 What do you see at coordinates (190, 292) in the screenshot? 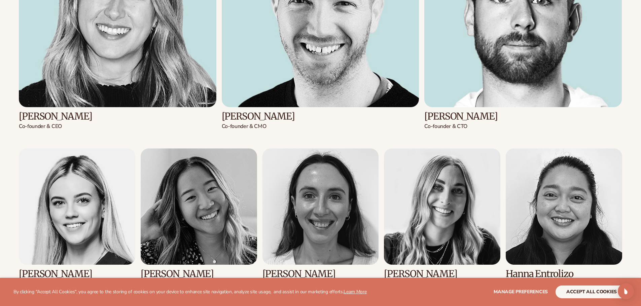
I see `p: By clicking "Accept All Cookies", you agree to the storing of cookies on your device to enhance s...` at bounding box center [190, 292].